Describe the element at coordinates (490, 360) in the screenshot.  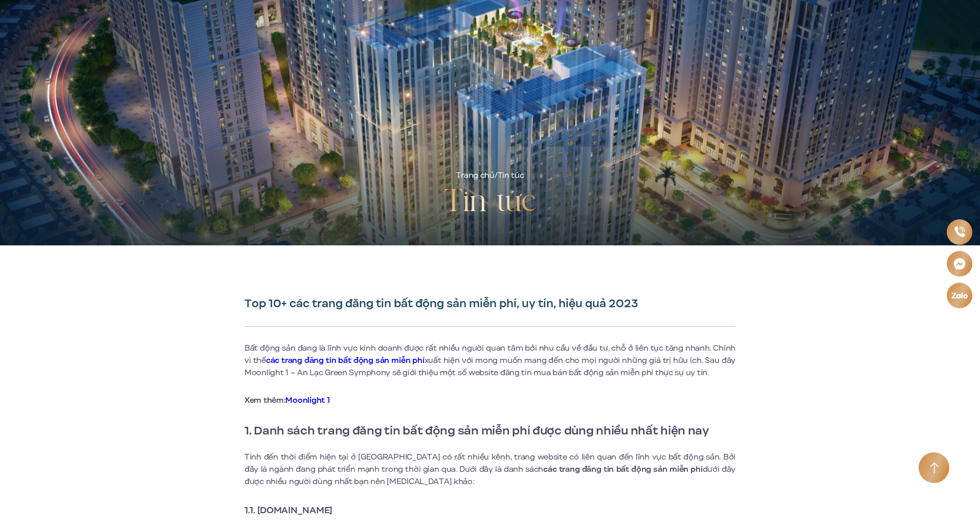
I see `p: Bất động sản đang là lĩnh vực kinh doanh được rất nhiều người quan tâm bởi nhu cầu về đầu tư, chỗ...` at that location.